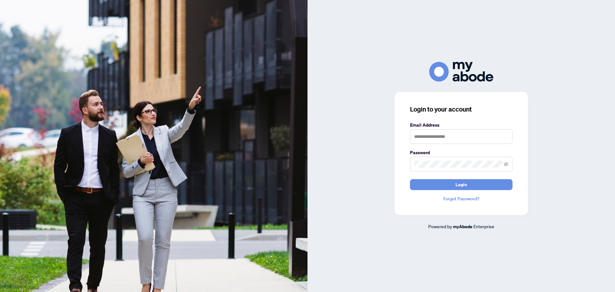 This screenshot has width=615, height=292. What do you see at coordinates (461, 153) in the screenshot?
I see `label: Password` at bounding box center [461, 153].